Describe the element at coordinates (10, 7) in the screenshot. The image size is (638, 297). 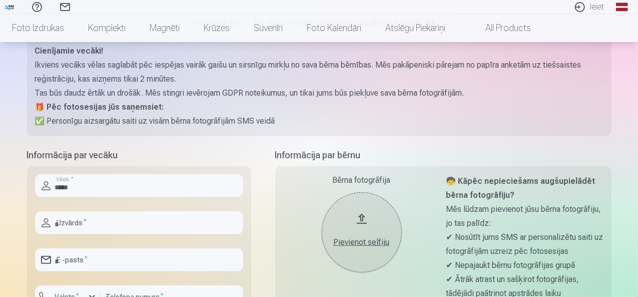
I see `img: /fa1` at that location.